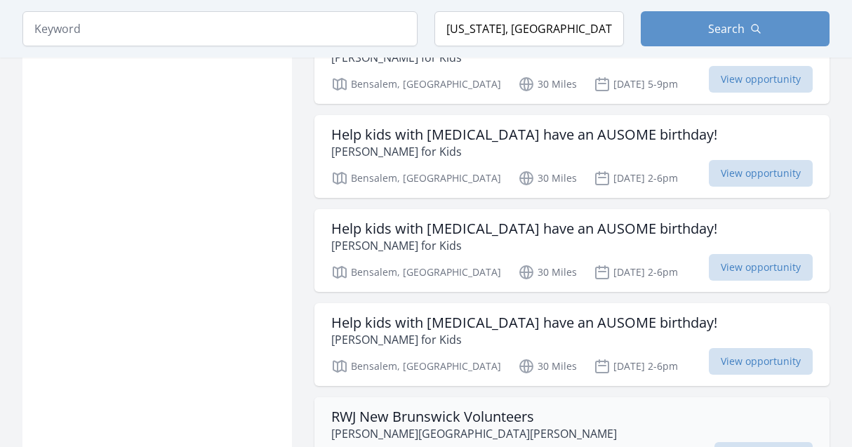 The width and height of the screenshot is (852, 447). What do you see at coordinates (220, 29) in the screenshot?
I see `input: Keyword` at bounding box center [220, 29].